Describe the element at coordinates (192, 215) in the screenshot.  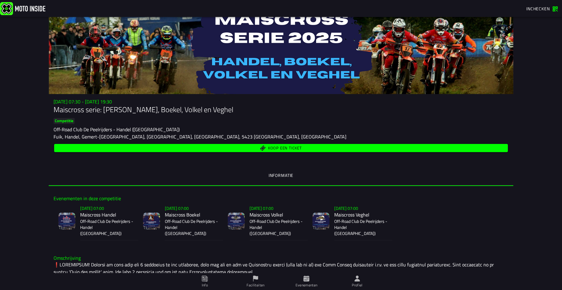
I see `h2: Maiscross Boekel` at that location.